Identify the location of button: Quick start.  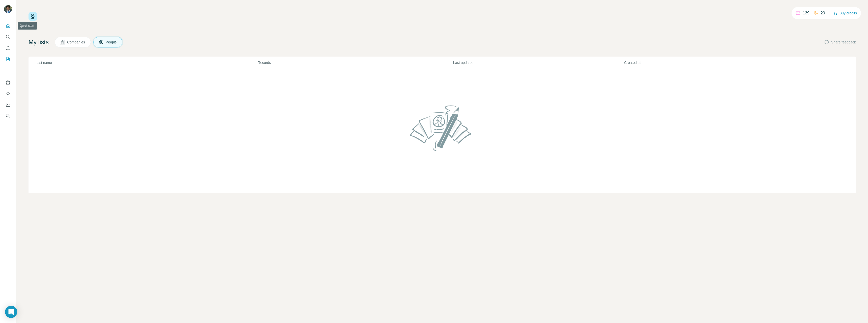
(8, 26).